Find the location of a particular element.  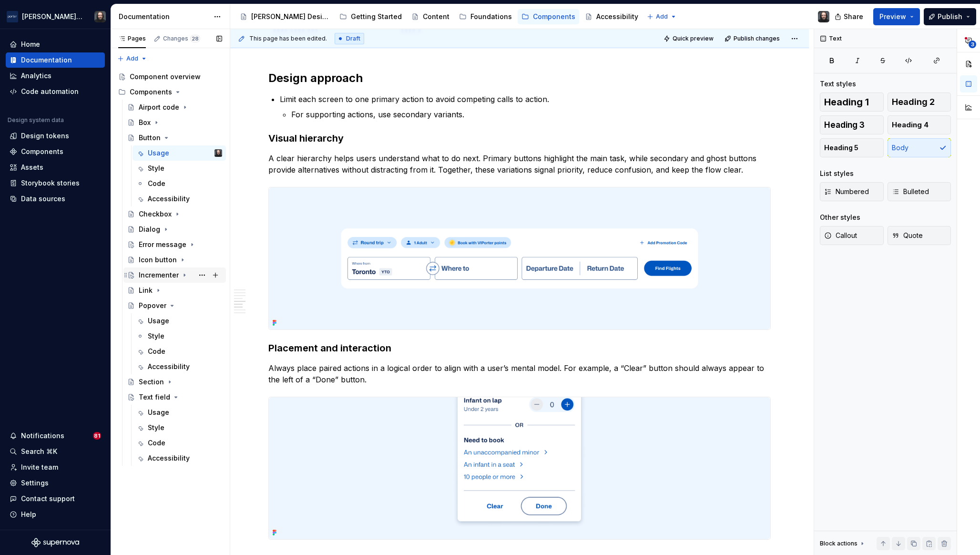

a: Button is located at coordinates (174, 138).